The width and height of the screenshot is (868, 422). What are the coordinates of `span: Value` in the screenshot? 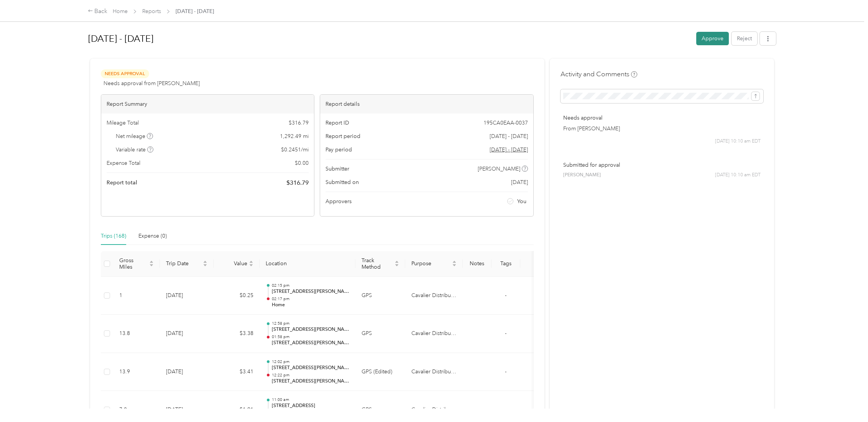 It's located at (233, 264).